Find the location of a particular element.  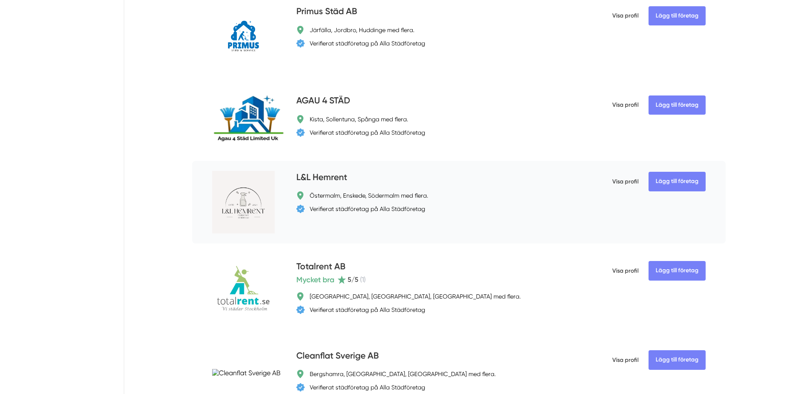

img: AGAU 4 STÄD is located at coordinates (249, 119).